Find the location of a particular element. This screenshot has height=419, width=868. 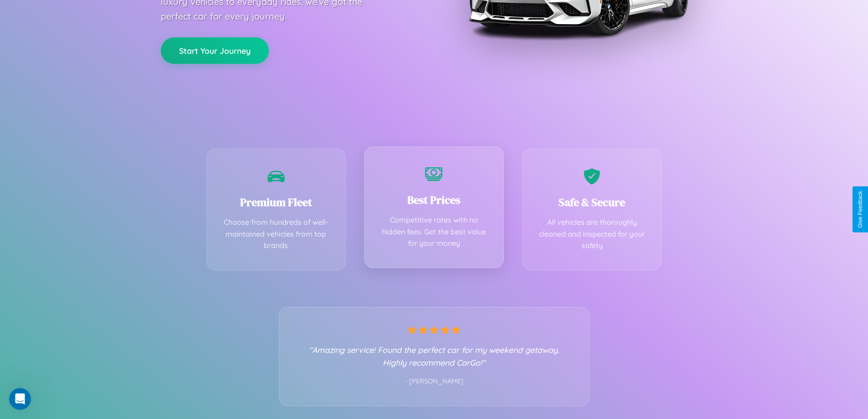

p: "Amazing service! Found the perfect car for my weekend getaway. Highly recommend CarGo!" is located at coordinates (434, 356).